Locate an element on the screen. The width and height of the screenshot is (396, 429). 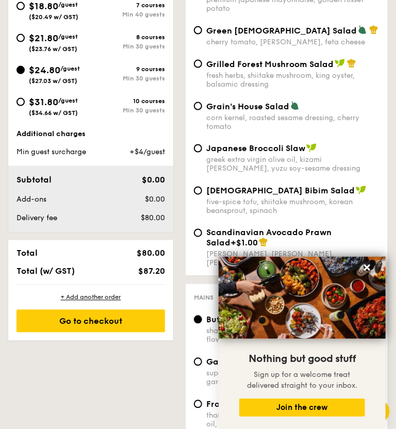
span: Subtotal is located at coordinates (34, 180).